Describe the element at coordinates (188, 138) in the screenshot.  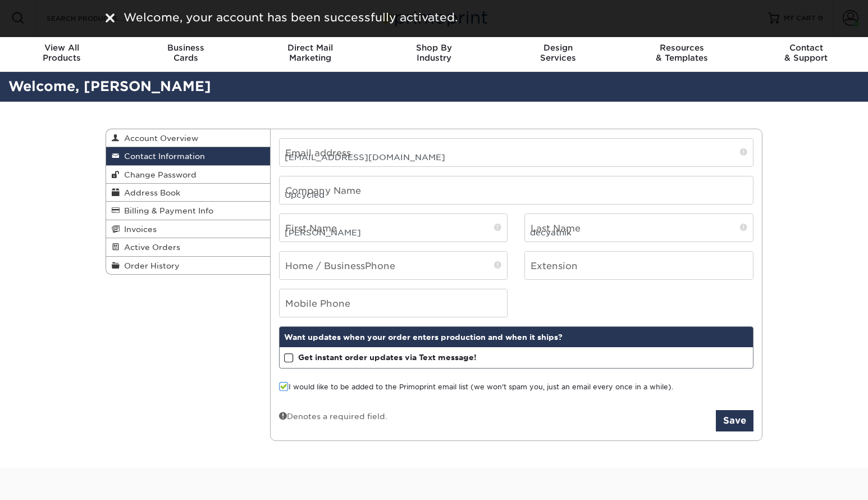
I see `a: Account Overview` at that location.